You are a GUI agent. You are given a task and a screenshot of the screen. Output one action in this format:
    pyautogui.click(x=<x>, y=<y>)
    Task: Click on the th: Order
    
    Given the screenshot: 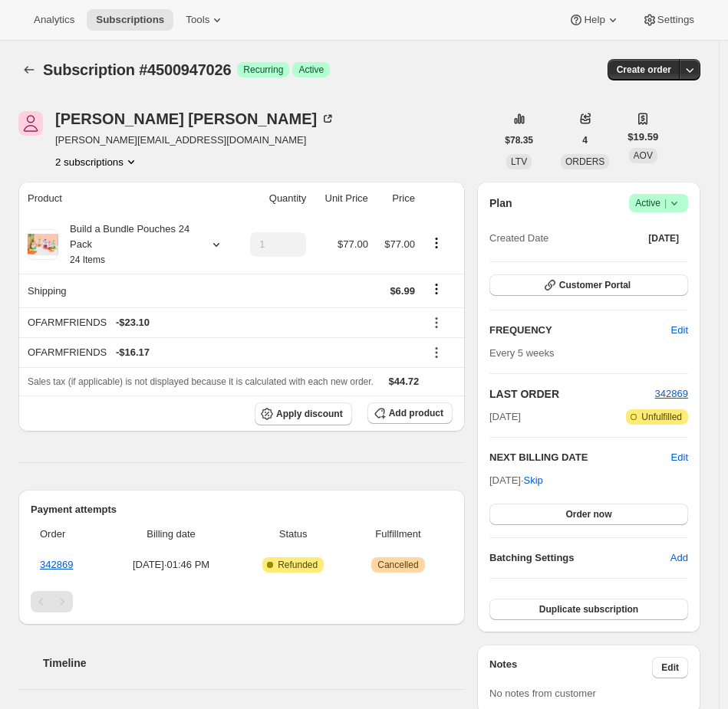 What is the action you would take?
    pyautogui.click(x=67, y=535)
    